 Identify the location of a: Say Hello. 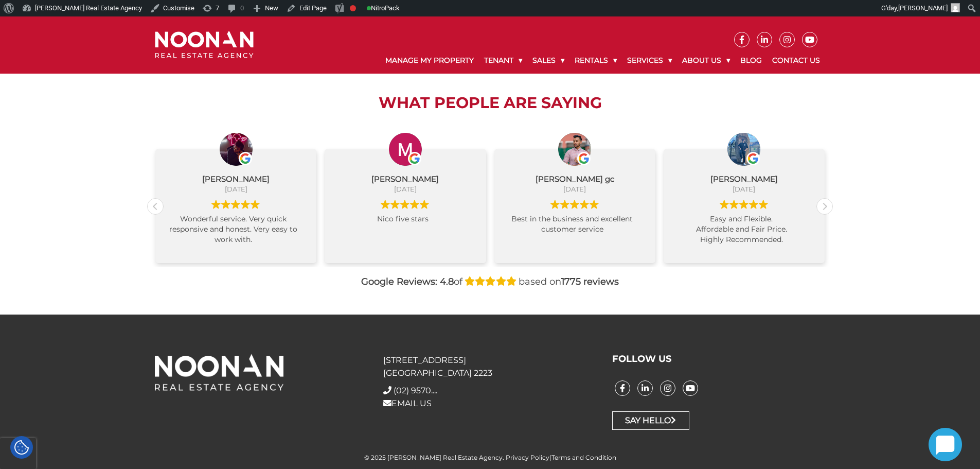
(651, 420).